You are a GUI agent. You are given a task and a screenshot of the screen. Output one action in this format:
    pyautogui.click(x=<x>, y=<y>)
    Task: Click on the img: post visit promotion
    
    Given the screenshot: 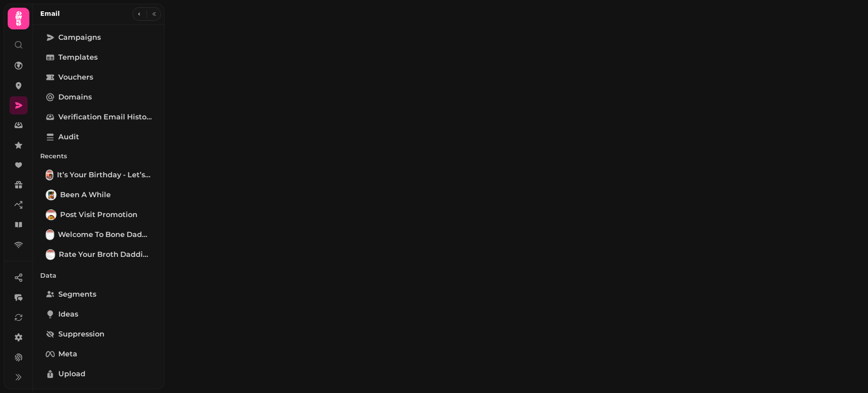 What is the action you would take?
    pyautogui.click(x=51, y=215)
    